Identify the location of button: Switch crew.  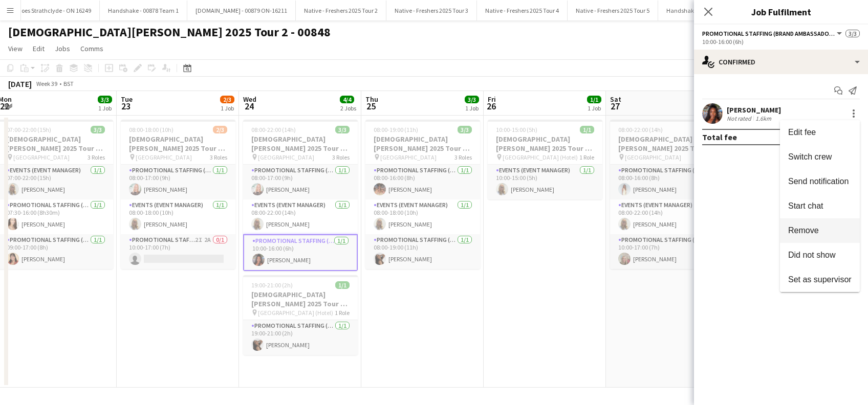
(820, 157).